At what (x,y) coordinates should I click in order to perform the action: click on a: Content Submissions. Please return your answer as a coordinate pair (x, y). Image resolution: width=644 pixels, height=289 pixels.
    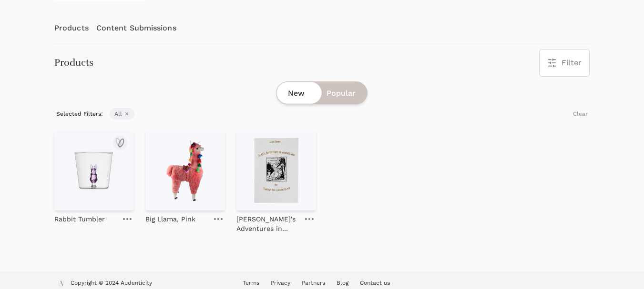
    Looking at the image, I should click on (136, 28).